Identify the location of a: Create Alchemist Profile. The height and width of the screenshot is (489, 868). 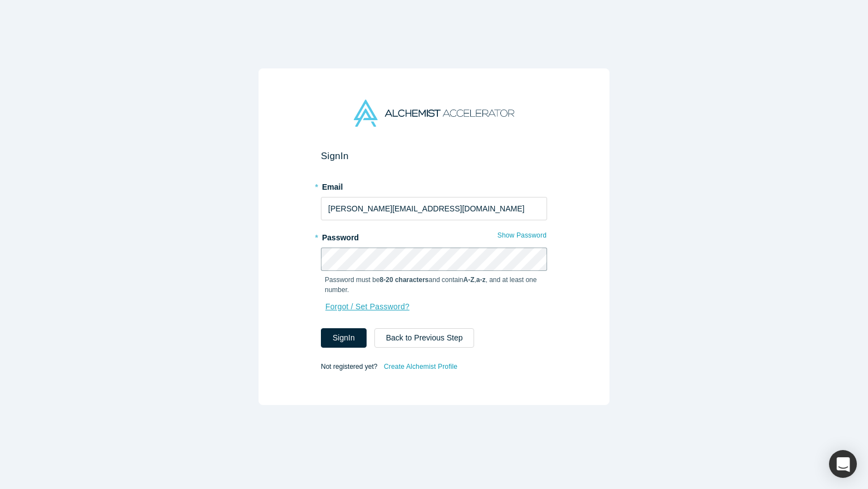
(420, 367).